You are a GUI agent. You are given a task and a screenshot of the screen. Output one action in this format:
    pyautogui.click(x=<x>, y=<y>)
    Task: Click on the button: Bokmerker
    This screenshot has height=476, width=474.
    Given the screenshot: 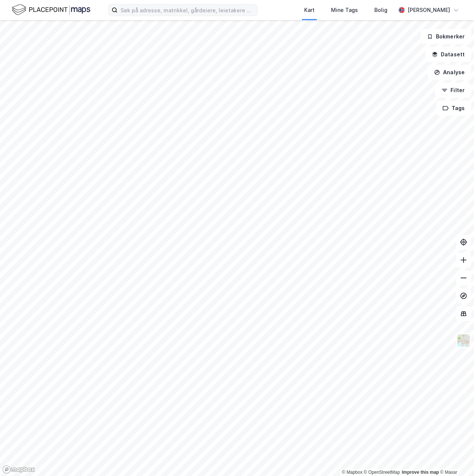 What is the action you would take?
    pyautogui.click(x=446, y=36)
    